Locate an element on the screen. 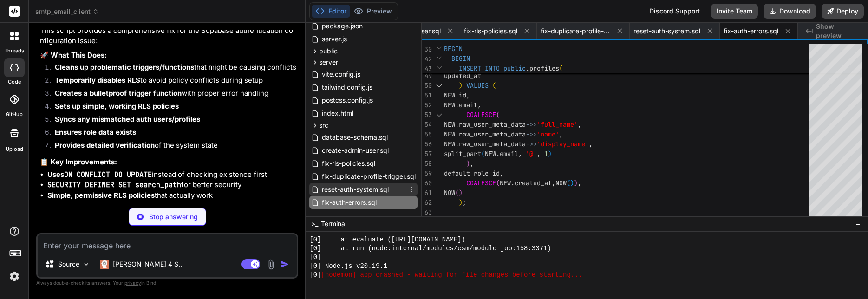 The width and height of the screenshot is (868, 299). div: Click to collapse the range. is located at coordinates (439, 115).